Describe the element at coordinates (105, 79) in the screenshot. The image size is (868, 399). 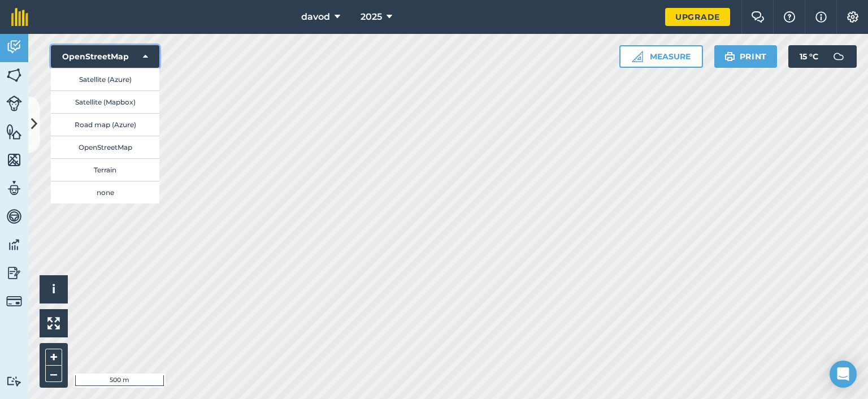
I see `button: Satellite (Azure)` at that location.